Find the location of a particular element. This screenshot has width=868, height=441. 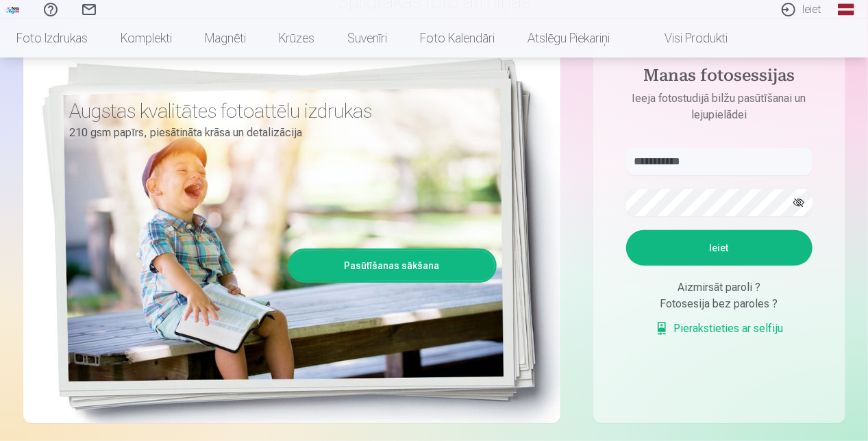

a: Visi produkti is located at coordinates (686, 38).